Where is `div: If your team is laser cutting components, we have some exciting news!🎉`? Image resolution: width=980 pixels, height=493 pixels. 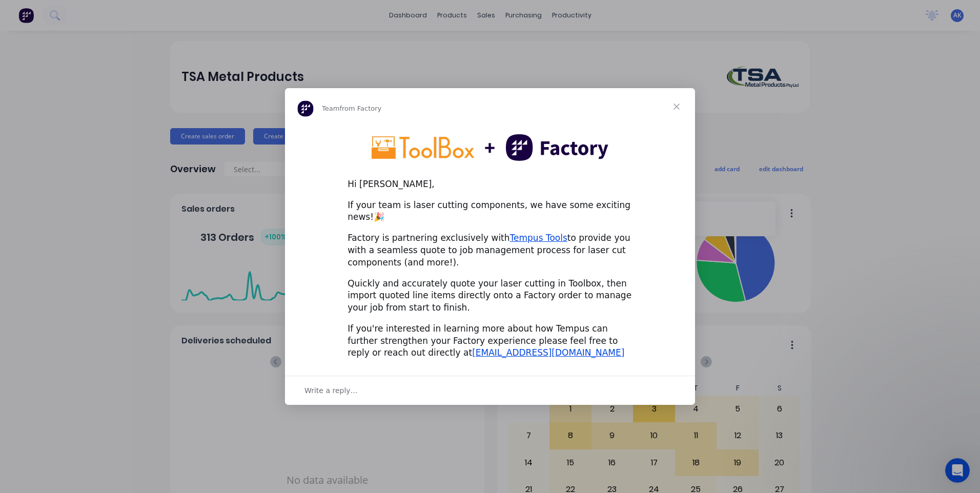
div: If your team is laser cutting components, we have some exciting news!🎉 is located at coordinates (490, 211).